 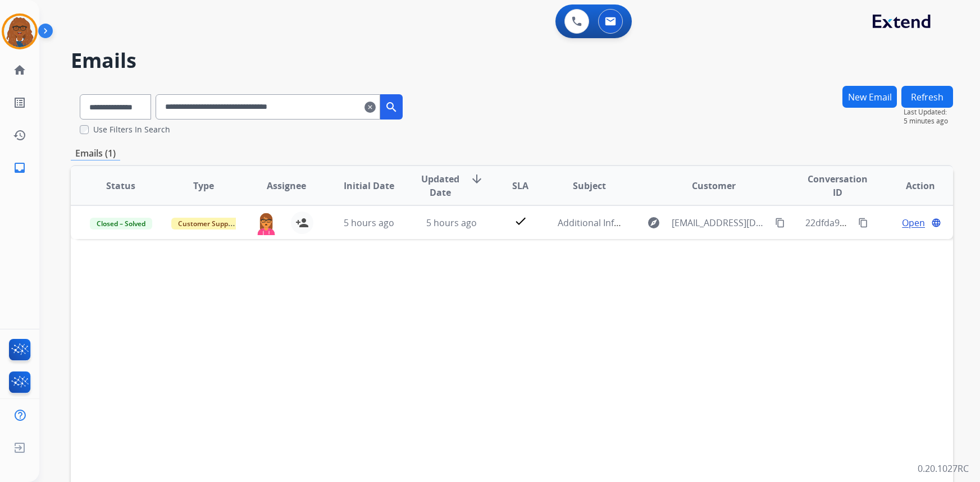 What do you see at coordinates (837, 186) in the screenshot?
I see `span: Conversation ID` at bounding box center [837, 186].